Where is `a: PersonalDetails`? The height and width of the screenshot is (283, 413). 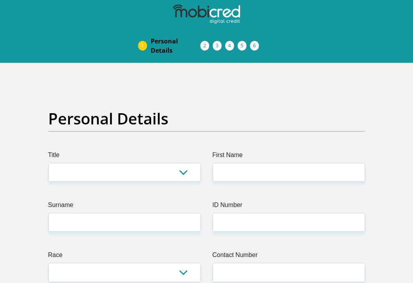 a: PersonalDetails is located at coordinates (176, 46).